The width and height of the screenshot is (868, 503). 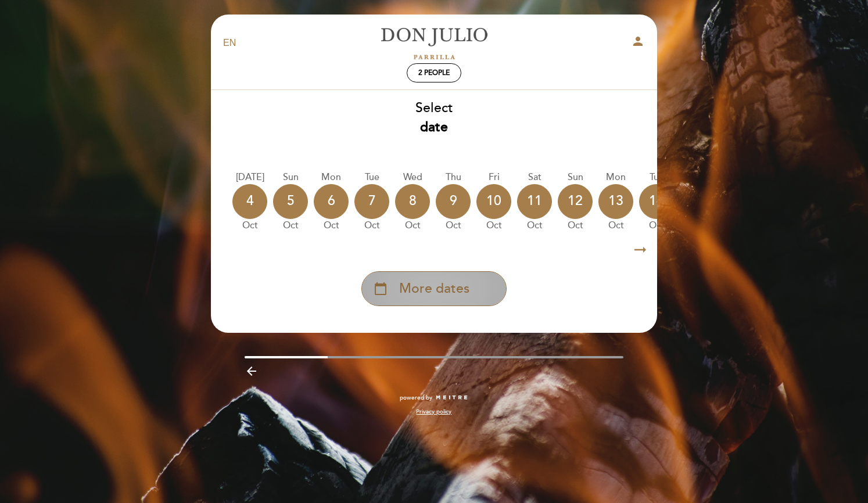 What do you see at coordinates (638, 43) in the screenshot?
I see `button: person` at bounding box center [638, 43].